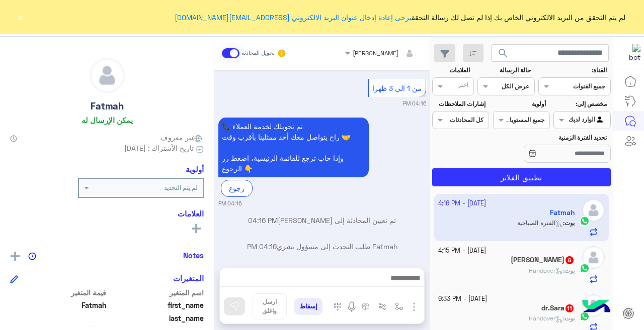 The height and width of the screenshot is (330, 644). What do you see at coordinates (194, 170) in the screenshot?
I see `h6: أولوية` at bounding box center [194, 170].